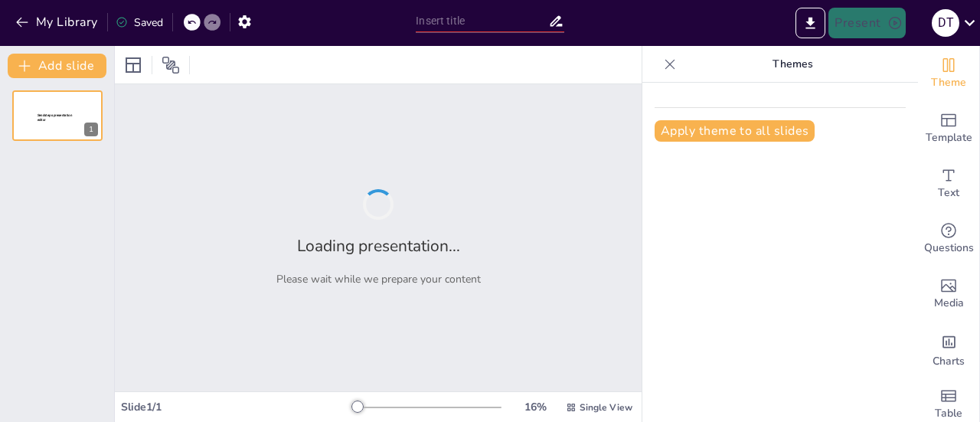  I want to click on div: Saved, so click(139, 22).